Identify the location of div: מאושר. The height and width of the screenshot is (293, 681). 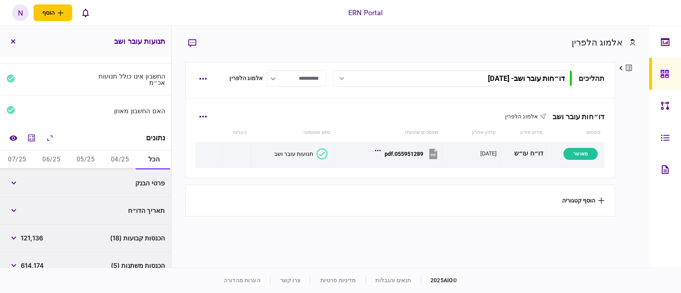
(580, 154).